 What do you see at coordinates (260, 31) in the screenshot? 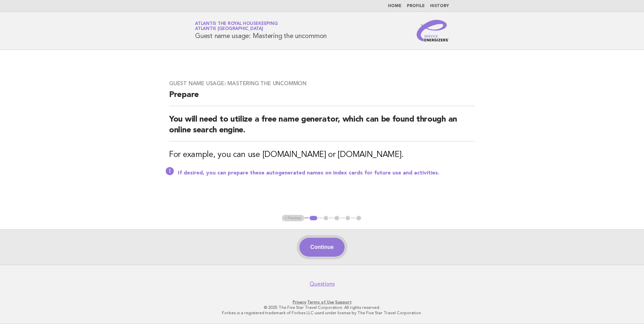
I see `h1: Guest name usage: Mastering the uncommon` at bounding box center [260, 31].